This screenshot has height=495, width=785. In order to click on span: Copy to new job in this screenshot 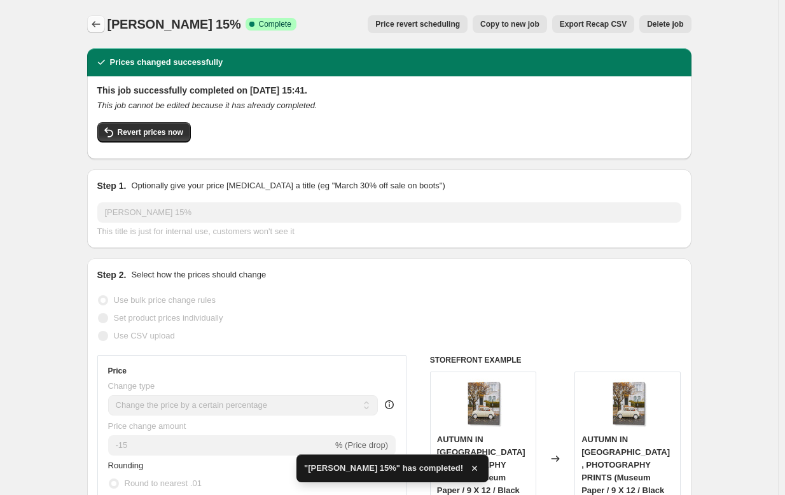, I will do `click(509, 24)`.